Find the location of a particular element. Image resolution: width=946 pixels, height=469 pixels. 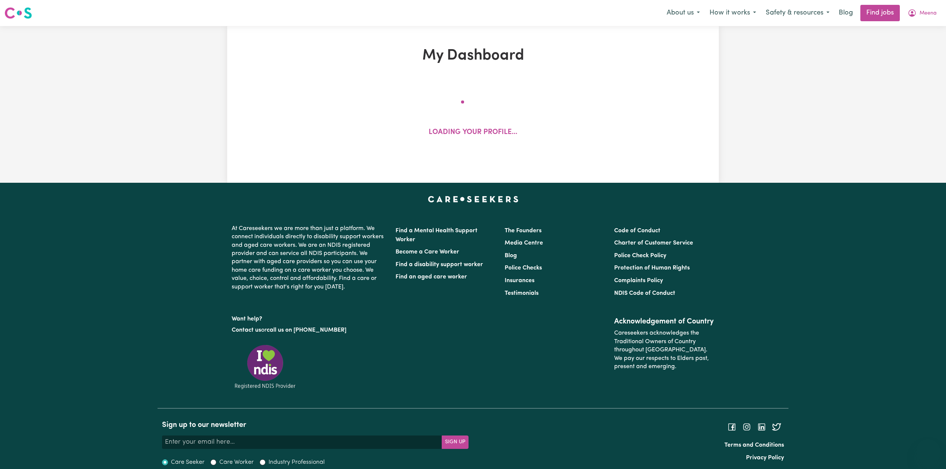

a: Protection of Human Rights is located at coordinates (651, 268).